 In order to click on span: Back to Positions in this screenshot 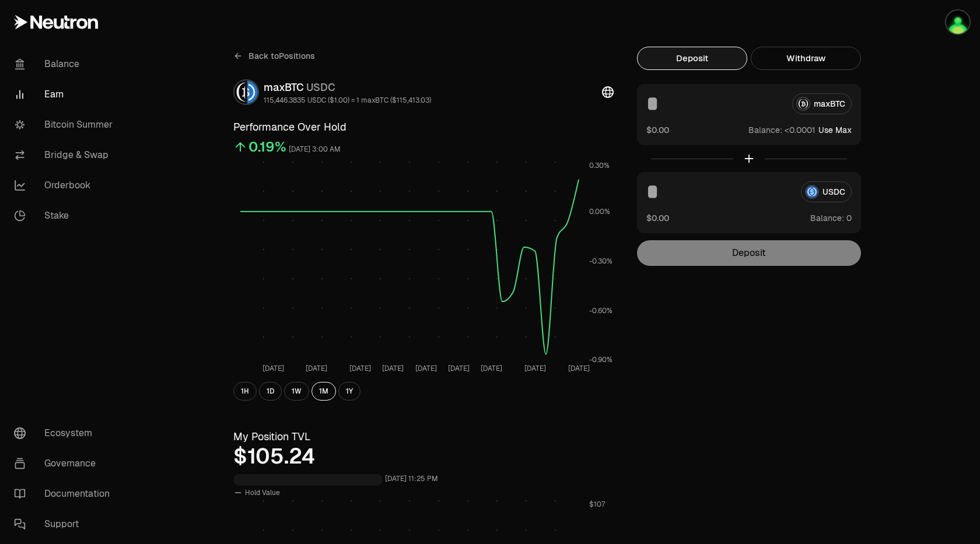, I will do `click(281, 56)`.